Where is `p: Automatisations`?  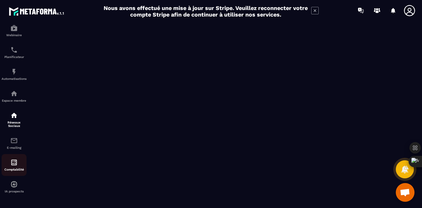 p: Automatisations is located at coordinates (14, 79).